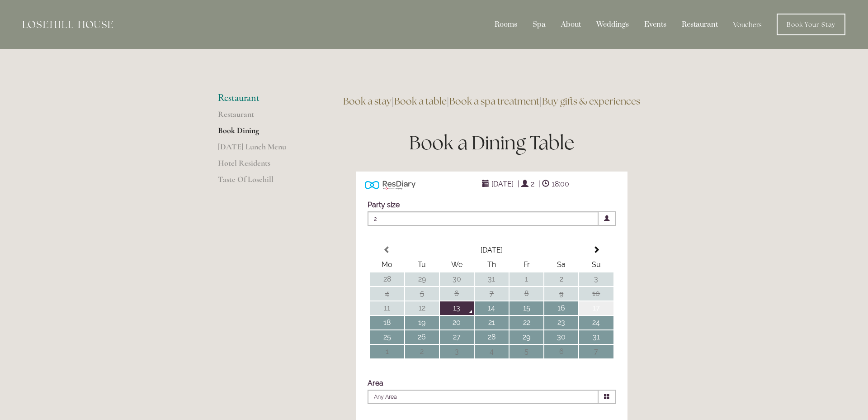 The image size is (868, 420). What do you see at coordinates (261, 117) in the screenshot?
I see `a: Restaurant` at bounding box center [261, 117].